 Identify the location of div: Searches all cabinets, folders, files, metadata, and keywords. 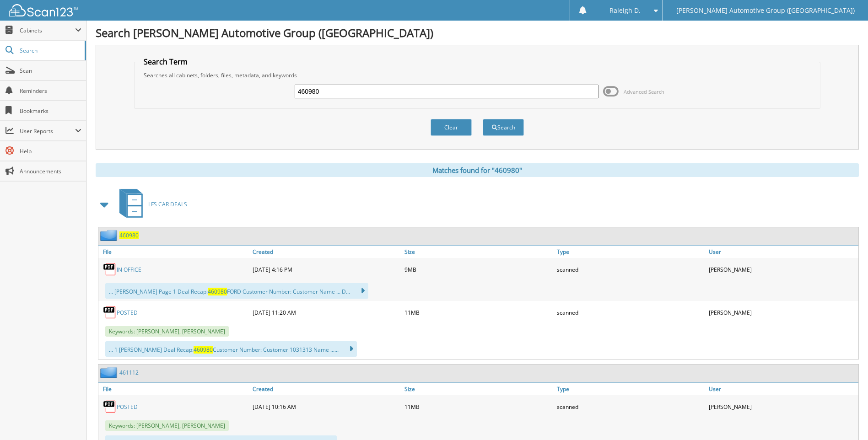
(477, 75).